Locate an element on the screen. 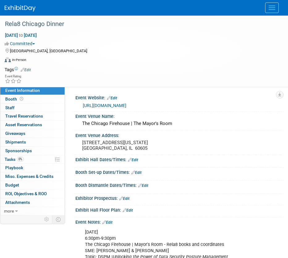 This screenshot has height=258, width=288. div: Event Format is located at coordinates (143, 61).